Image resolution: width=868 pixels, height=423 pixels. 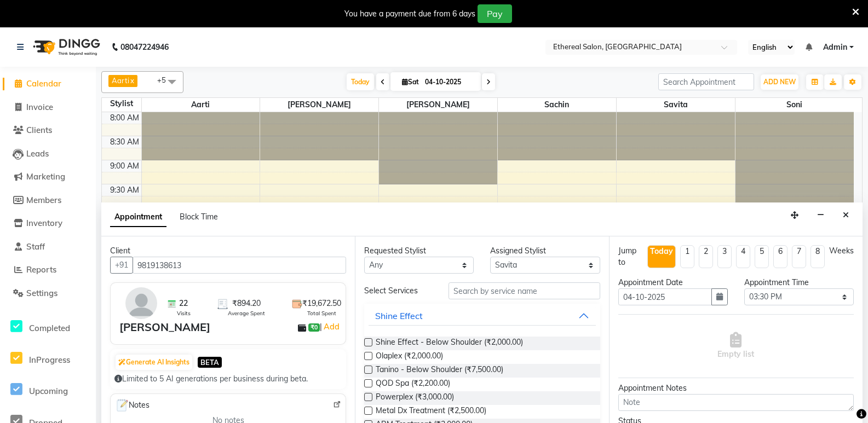 I want to click on div: Appointment Date, so click(x=673, y=282).